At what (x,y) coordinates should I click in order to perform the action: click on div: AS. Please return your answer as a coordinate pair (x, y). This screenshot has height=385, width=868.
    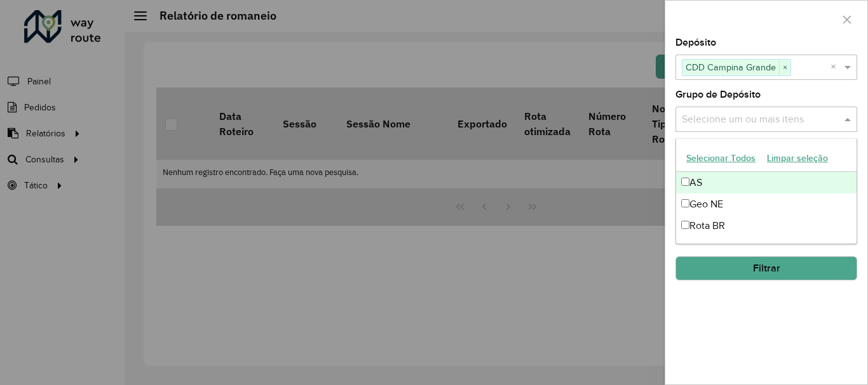
    Looking at the image, I should click on (766, 183).